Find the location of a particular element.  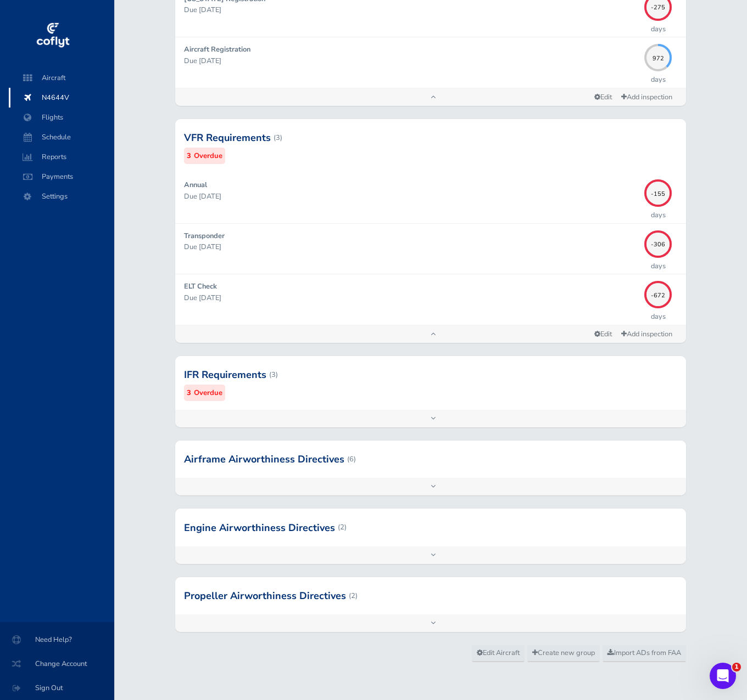

a: Edit Aircraft is located at coordinates (498, 653).